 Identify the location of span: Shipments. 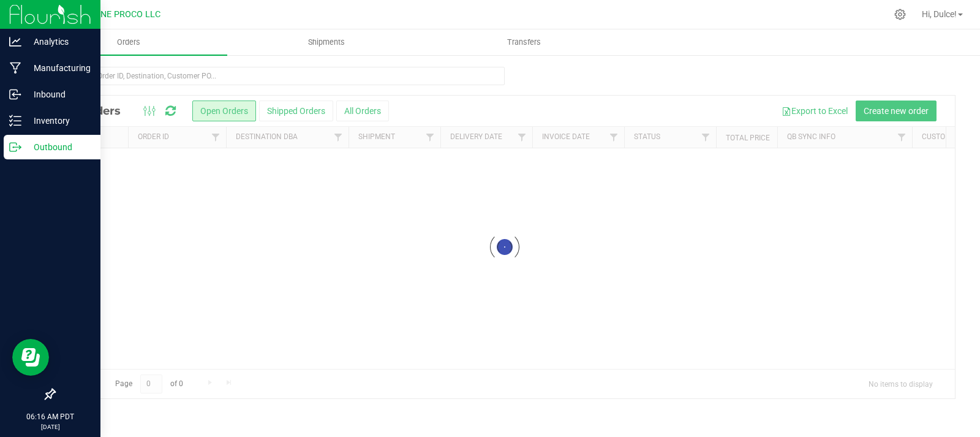
(326, 43).